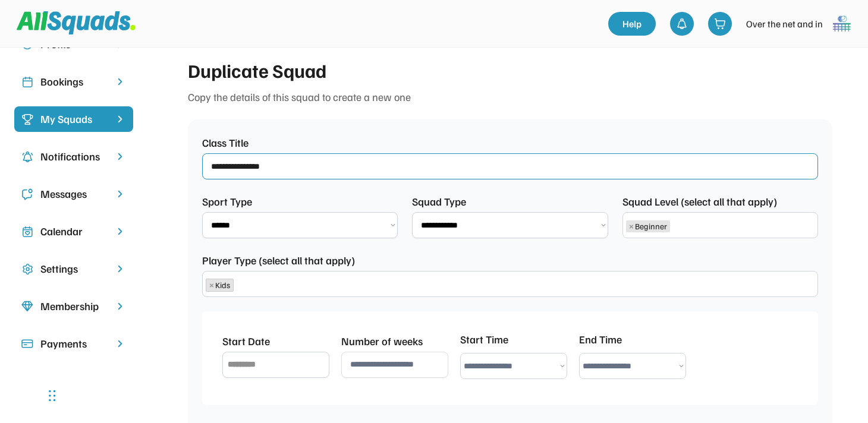  I want to click on div: Messages, so click(74, 194).